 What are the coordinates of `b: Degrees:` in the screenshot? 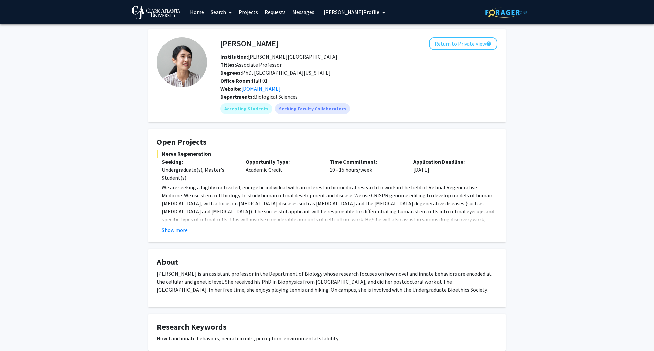 It's located at (231, 73).